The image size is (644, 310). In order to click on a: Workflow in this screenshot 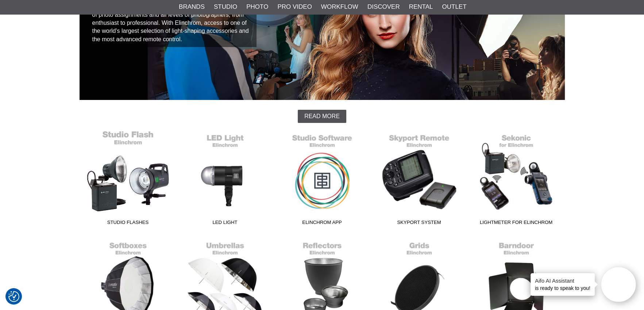, I will do `click(340, 7)`.